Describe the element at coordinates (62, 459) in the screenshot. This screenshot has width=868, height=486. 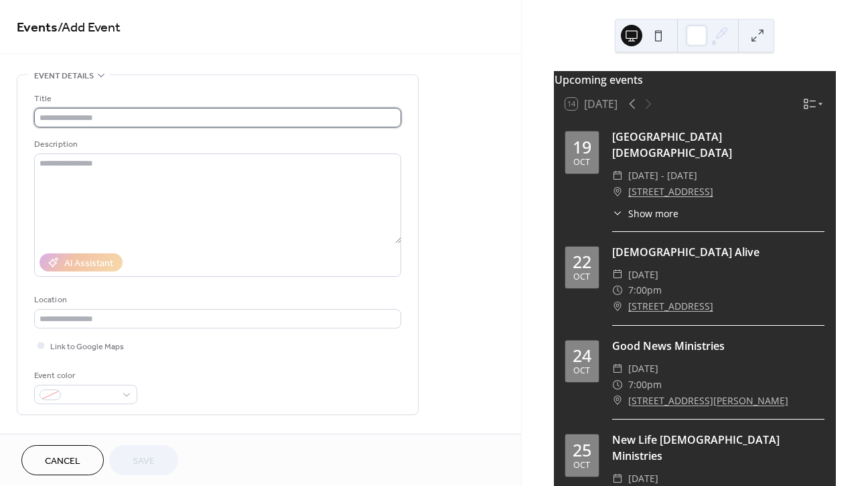
I see `button: Cancel` at that location.